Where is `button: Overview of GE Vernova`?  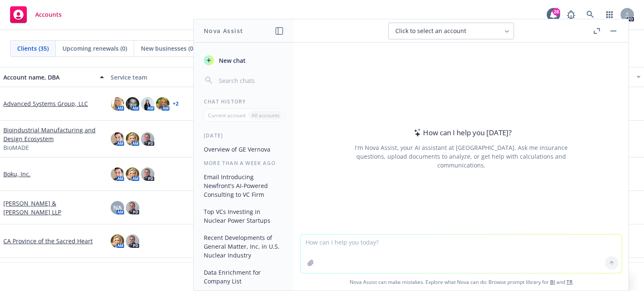 button: Overview of GE Vernova is located at coordinates (243, 149).